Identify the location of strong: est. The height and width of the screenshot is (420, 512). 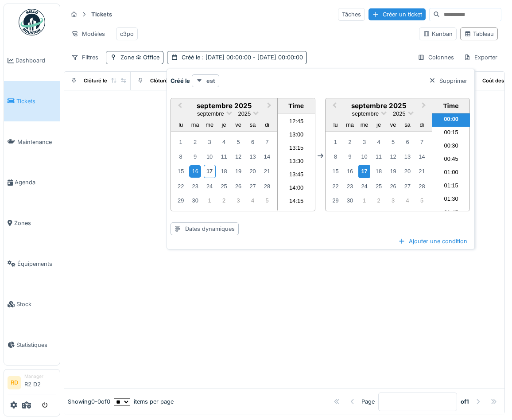
(211, 81).